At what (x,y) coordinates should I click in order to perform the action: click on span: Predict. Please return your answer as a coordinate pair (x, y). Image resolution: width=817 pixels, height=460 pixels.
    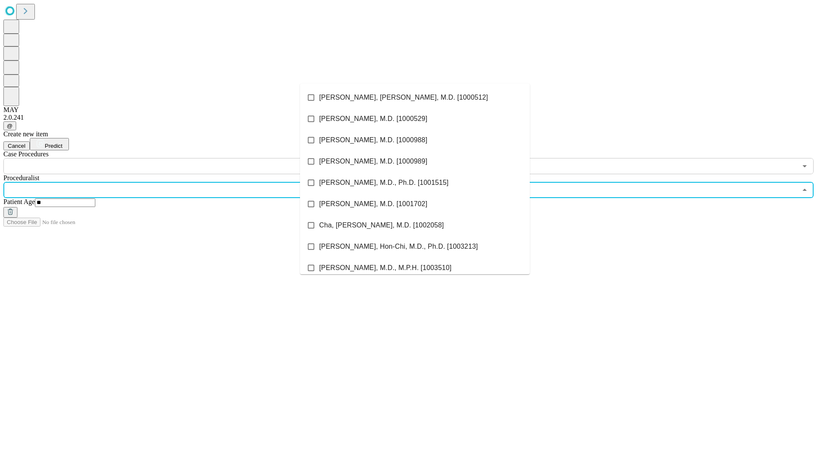
    Looking at the image, I should click on (53, 146).